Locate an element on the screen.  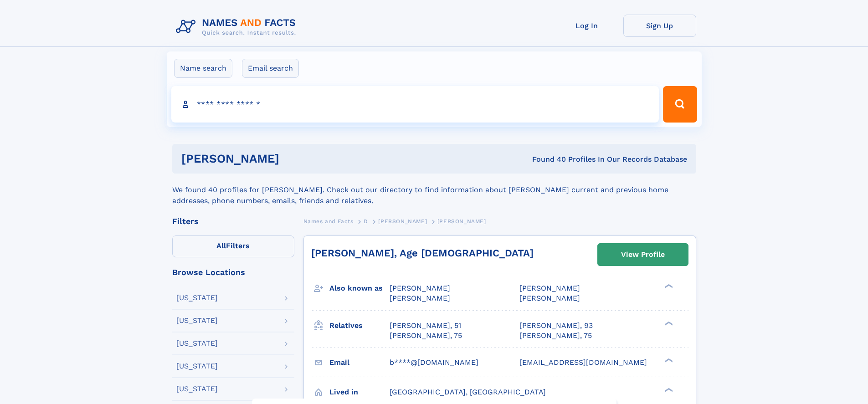
a: Names and Facts is located at coordinates (328, 221).